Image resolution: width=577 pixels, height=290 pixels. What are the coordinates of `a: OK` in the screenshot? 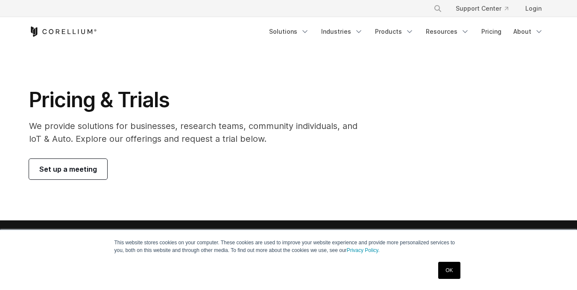 It's located at (449, 270).